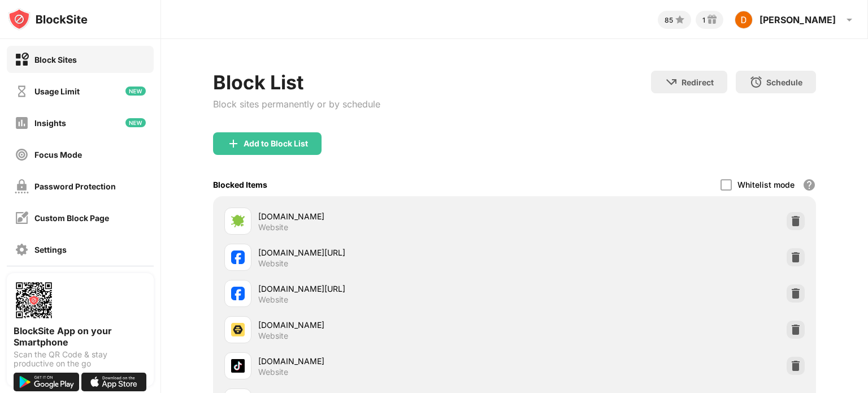 This screenshot has width=868, height=393. I want to click on div: Block Sites, so click(55, 59).